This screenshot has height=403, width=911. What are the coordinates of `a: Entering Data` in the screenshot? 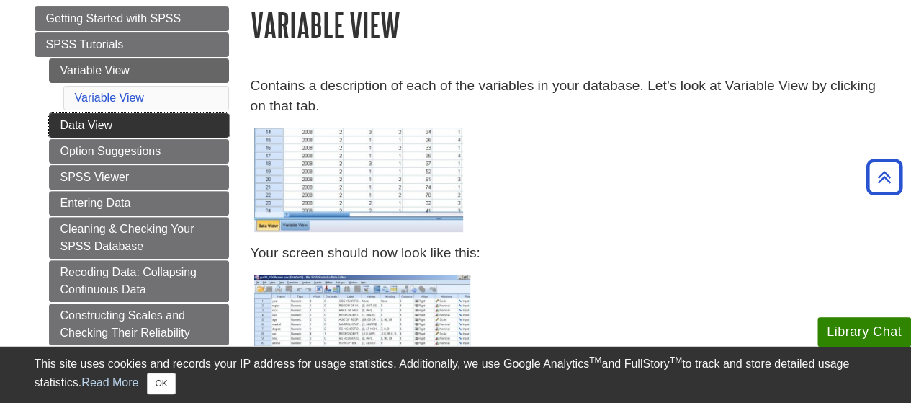 It's located at (139, 203).